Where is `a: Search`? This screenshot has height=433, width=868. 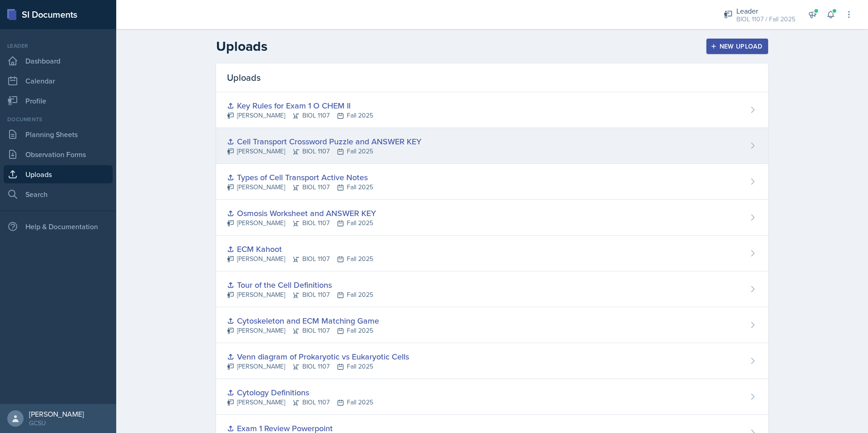
a: Search is located at coordinates (58, 194).